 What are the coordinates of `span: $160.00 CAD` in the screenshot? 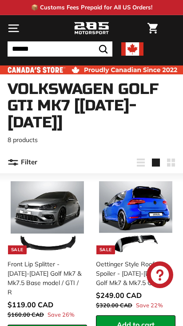 It's located at (26, 314).